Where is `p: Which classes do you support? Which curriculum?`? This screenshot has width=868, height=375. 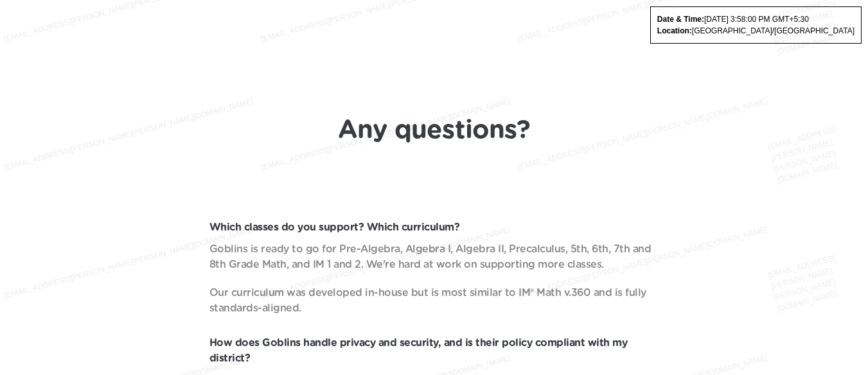
p: Which classes do you support? Which curriculum? is located at coordinates (434, 227).